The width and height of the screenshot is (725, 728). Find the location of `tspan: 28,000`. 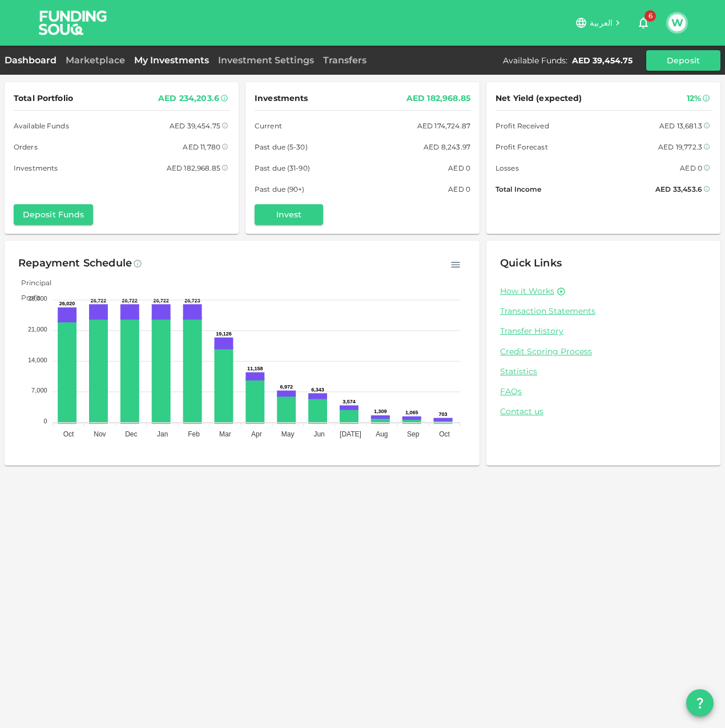

tspan: 28,000 is located at coordinates (38, 299).